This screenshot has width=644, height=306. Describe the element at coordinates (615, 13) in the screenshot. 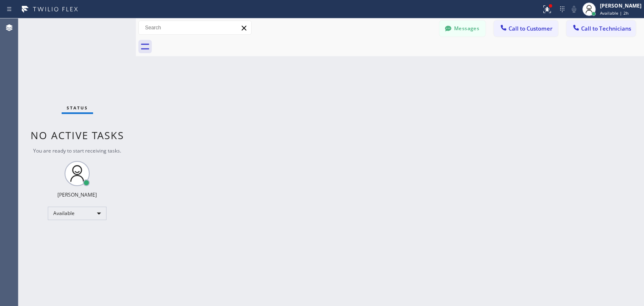

I see `span: Available | 2h` at that location.